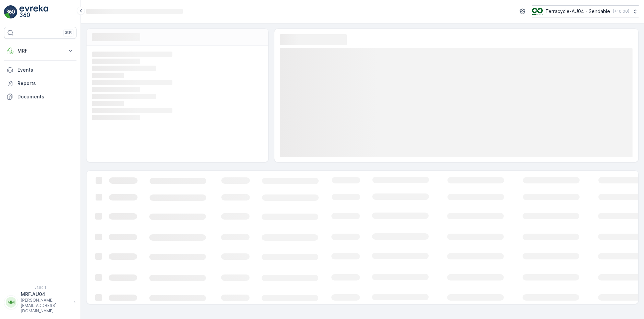  Describe the element at coordinates (537, 11) in the screenshot. I see `img: terracycle_logo.png` at that location.